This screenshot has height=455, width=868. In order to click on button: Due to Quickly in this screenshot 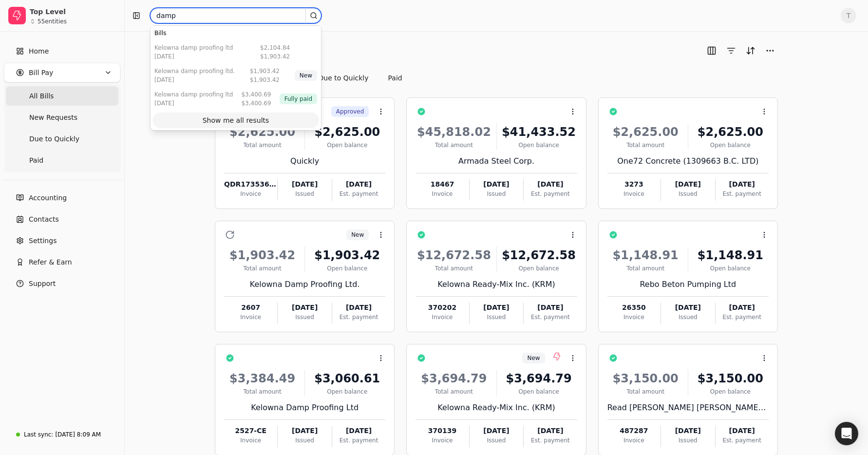, I will do `click(343, 78)`.